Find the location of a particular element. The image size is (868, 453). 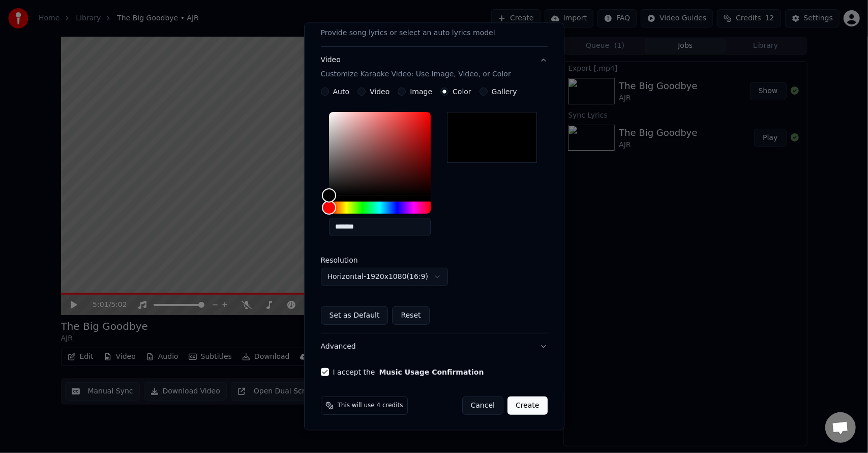

div: VideoCustomize Karaoke Video: Use Image, Video, or Color is located at coordinates (434, 209).